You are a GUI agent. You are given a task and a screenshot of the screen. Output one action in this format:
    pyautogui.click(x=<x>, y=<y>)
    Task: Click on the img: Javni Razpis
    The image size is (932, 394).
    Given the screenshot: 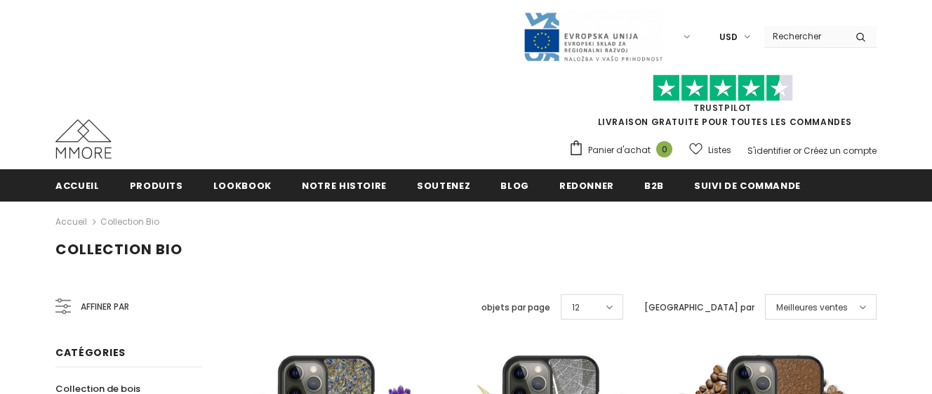 What is the action you would take?
    pyautogui.click(x=593, y=37)
    